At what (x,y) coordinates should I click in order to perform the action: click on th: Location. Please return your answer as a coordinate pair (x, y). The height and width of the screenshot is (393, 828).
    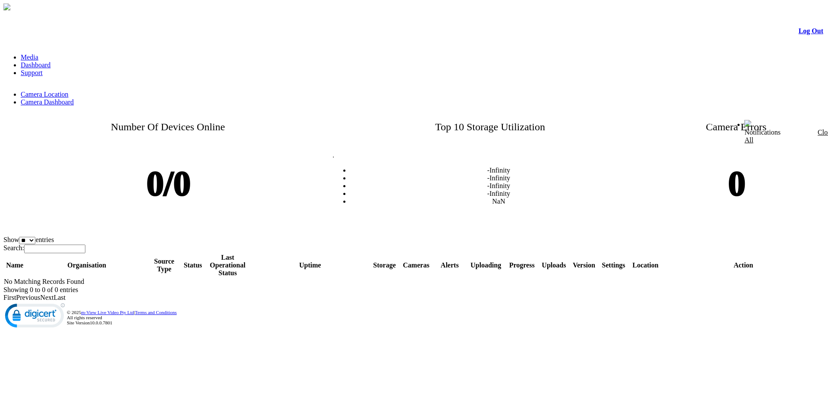
    Looking at the image, I should click on (645, 265).